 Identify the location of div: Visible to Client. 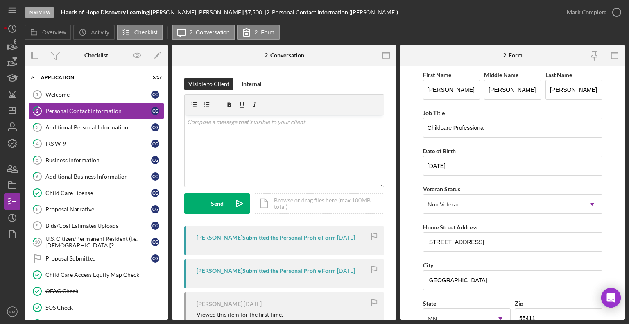
(209, 84).